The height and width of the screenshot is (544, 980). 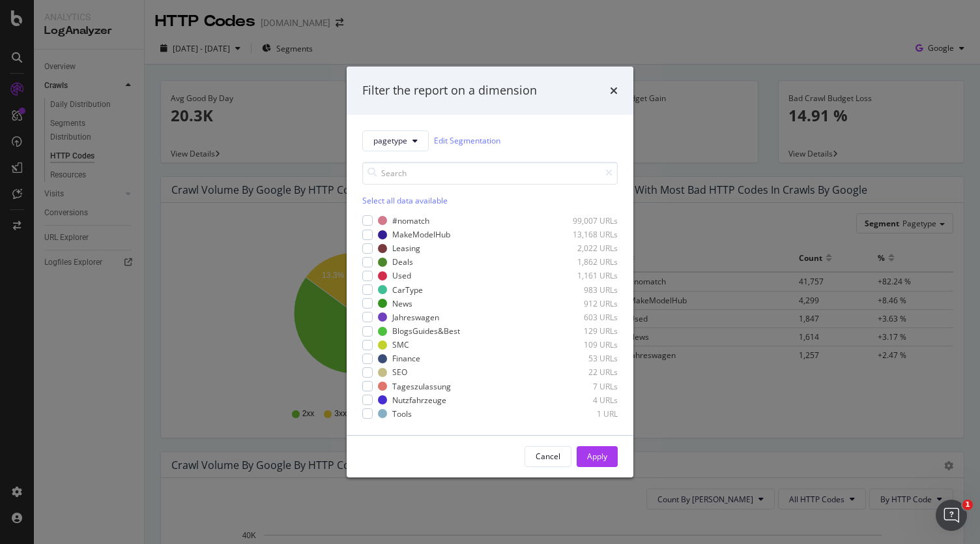 I want to click on span: pagetype, so click(x=390, y=140).